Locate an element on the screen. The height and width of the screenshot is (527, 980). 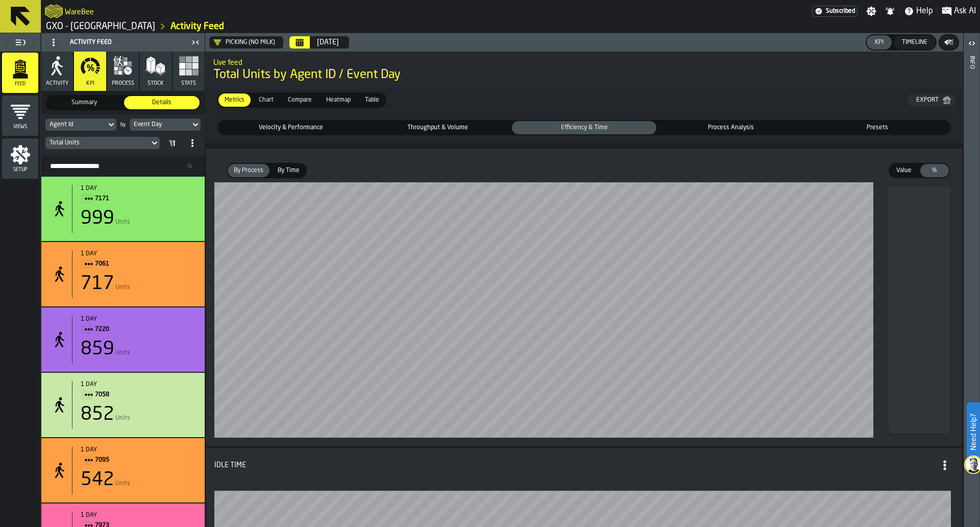
span: Views is located at coordinates (20, 127).